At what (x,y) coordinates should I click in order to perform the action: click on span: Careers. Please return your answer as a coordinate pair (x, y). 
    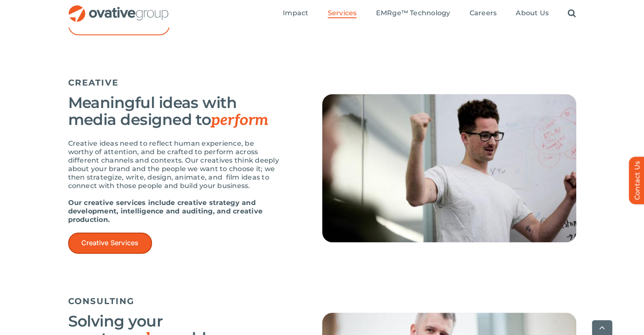
    Looking at the image, I should click on (483, 13).